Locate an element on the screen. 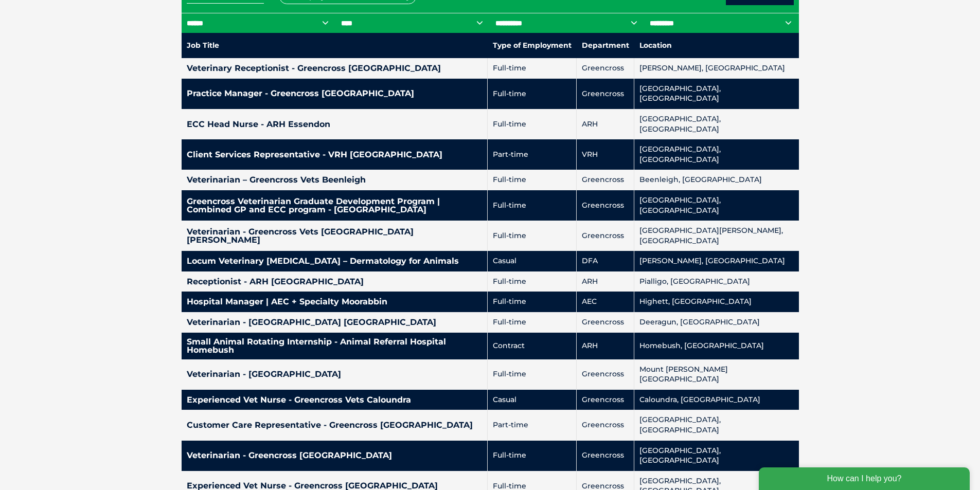 This screenshot has width=980, height=490. h4: Greencross Veterinarian Graduate Development Program | Combined GP and ECC program - [GEOGRAPHIC_... is located at coordinates (335, 205).